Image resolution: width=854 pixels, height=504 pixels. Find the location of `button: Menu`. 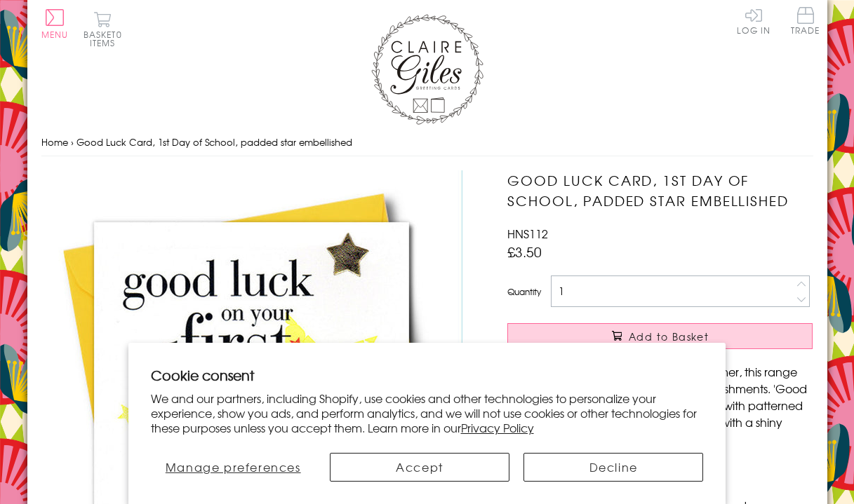

button: Menu is located at coordinates (55, 24).